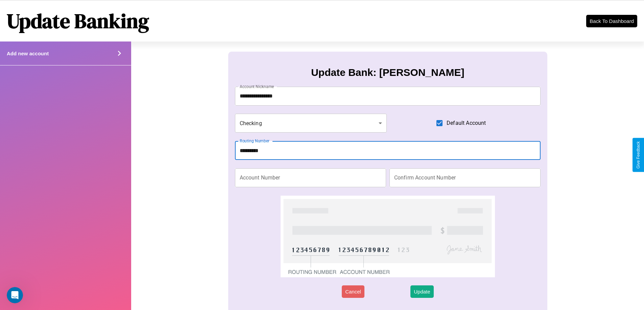 The height and width of the screenshot is (310, 644). I want to click on label: Routing Number, so click(255, 141).